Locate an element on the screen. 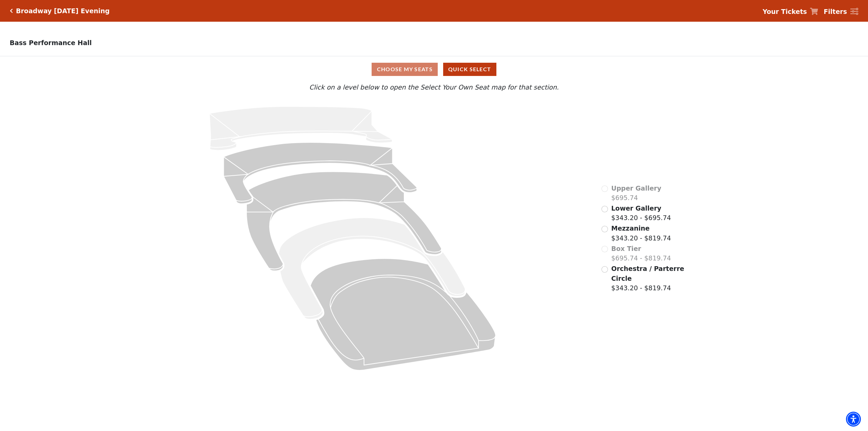 This screenshot has width=868, height=431. span: Upper Gallery is located at coordinates (636, 188).